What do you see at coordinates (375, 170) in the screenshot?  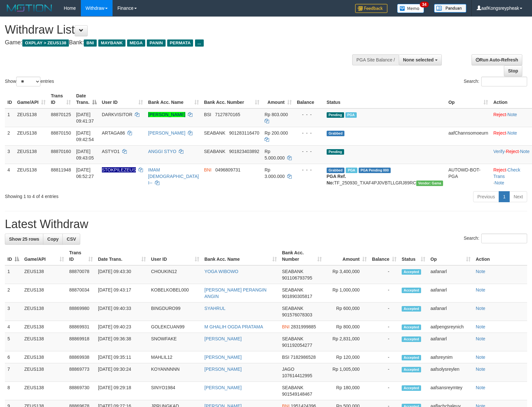 I see `span: PGA Pending` at bounding box center [375, 170].